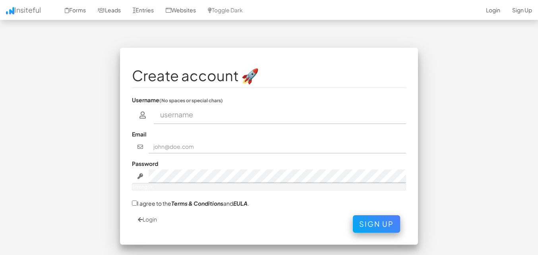 The image size is (538, 255). What do you see at coordinates (269, 75) in the screenshot?
I see `h1: Create account 🚀` at bounding box center [269, 75].